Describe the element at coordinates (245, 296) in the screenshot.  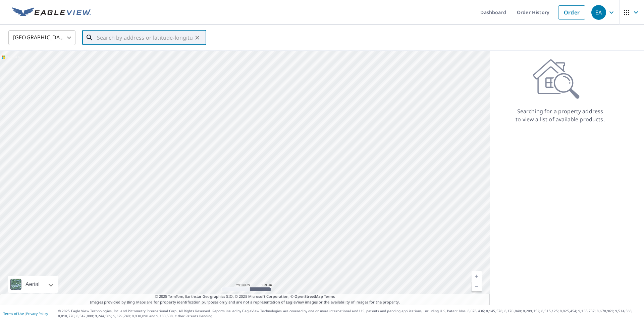
I see `span: © 2025 TomTom, Earthstar Geographics SIO, © 2025 Microsoft Corporation, ©` at that location.